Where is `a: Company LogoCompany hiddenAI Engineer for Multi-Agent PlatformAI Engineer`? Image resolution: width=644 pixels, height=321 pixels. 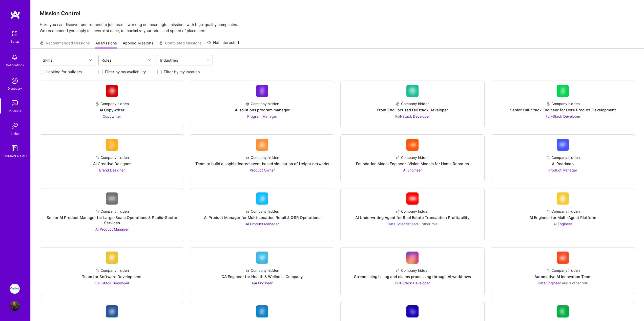 a: Company LogoCompany hiddenAI Engineer for Multi-Agent PlatformAI Engineer is located at coordinates (563, 215).